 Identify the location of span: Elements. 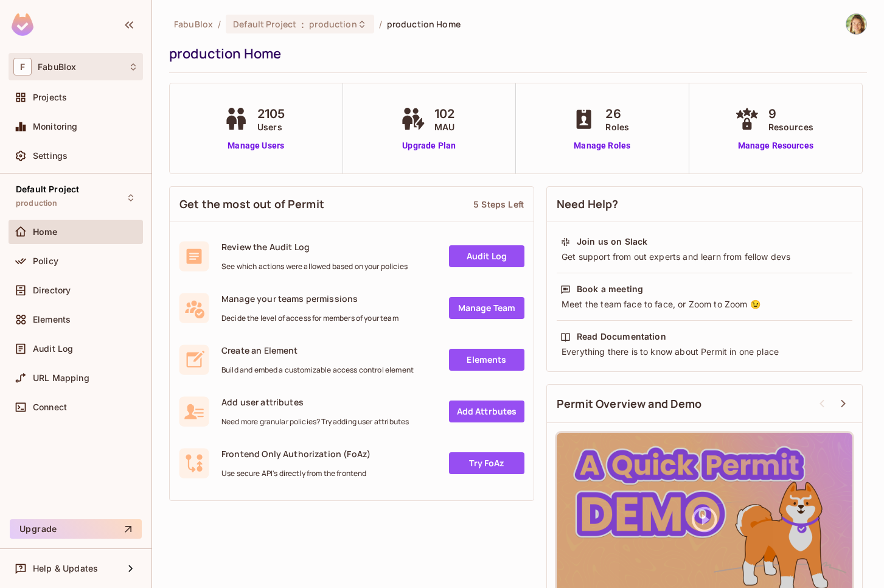
(52, 319).